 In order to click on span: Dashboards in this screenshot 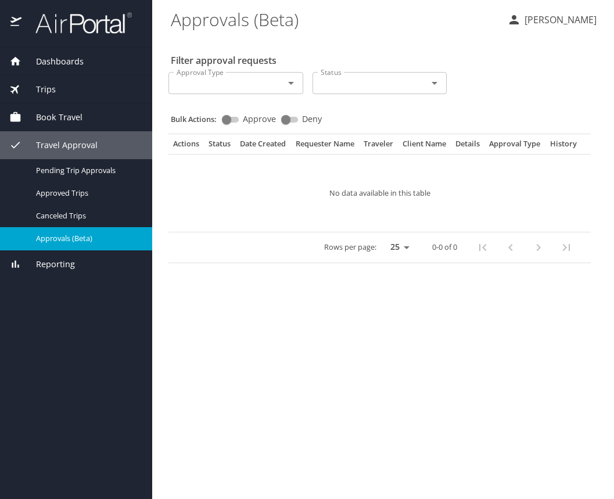, I will do `click(52, 62)`.